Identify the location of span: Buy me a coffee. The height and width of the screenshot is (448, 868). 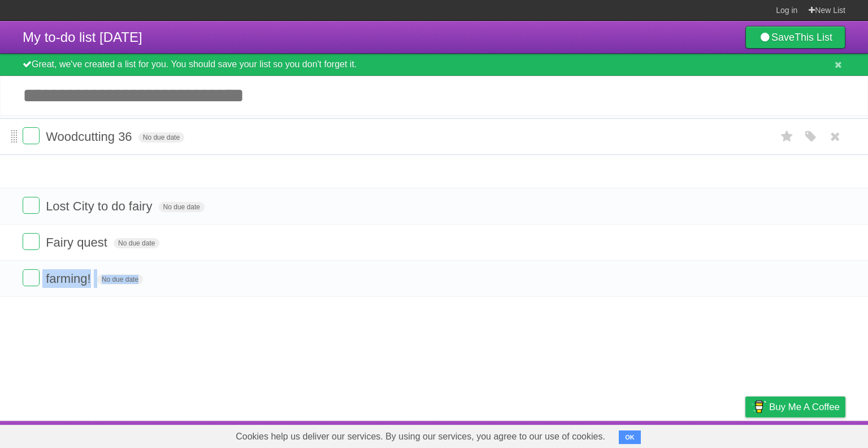
(804, 407).